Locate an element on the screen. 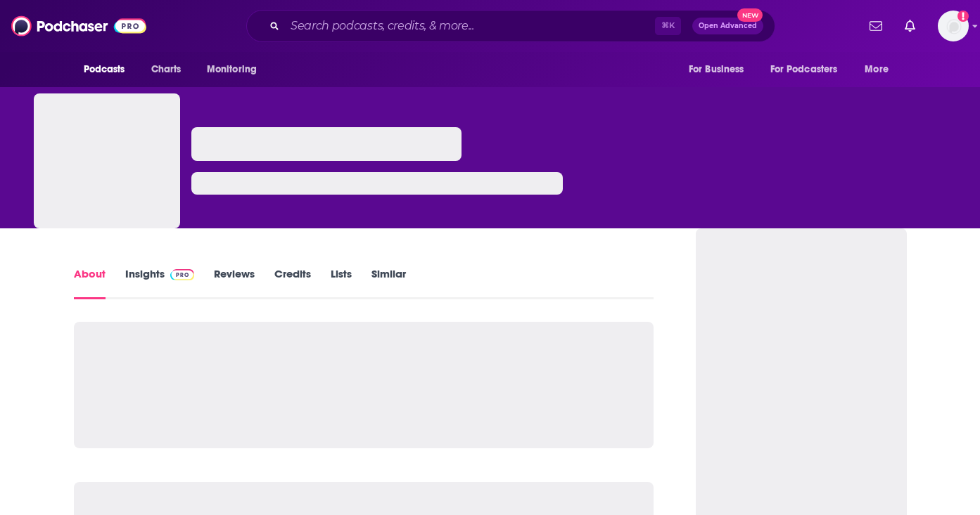  span: Open Advanced is located at coordinates (727, 26).